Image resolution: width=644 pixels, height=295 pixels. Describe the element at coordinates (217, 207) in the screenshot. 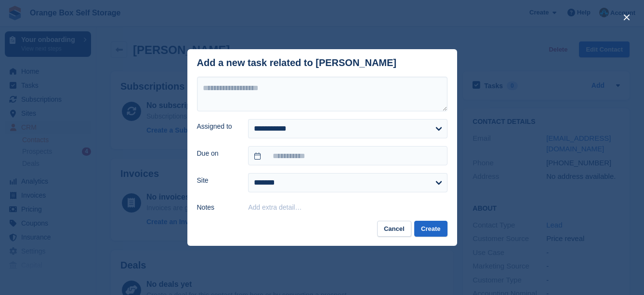

I see `label: Notes` at that location.